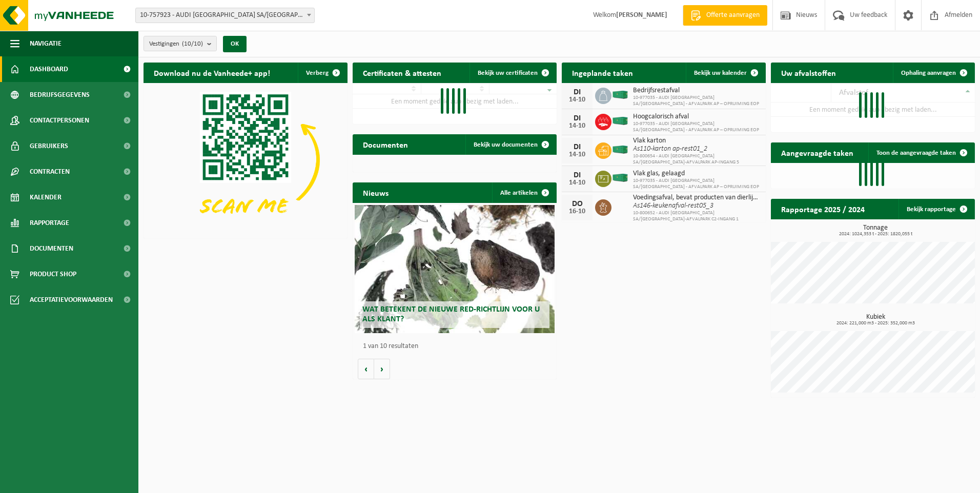 The height and width of the screenshot is (493, 980). What do you see at coordinates (60, 95) in the screenshot?
I see `span: Bedrijfsgegevens` at bounding box center [60, 95].